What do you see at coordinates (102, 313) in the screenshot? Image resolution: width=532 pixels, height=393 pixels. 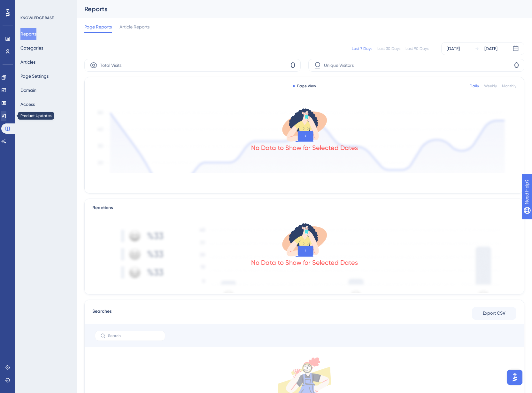 I see `span: Searches` at bounding box center [102, 313].